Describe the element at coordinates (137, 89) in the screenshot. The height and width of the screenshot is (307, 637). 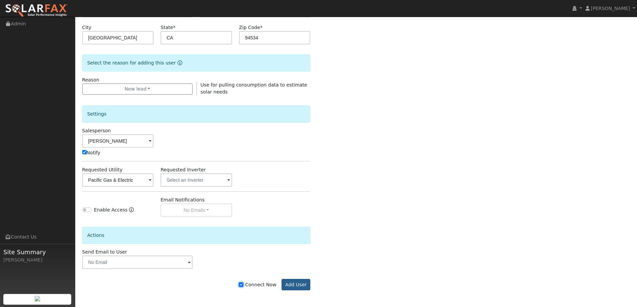
I see `button: New lead` at that location.